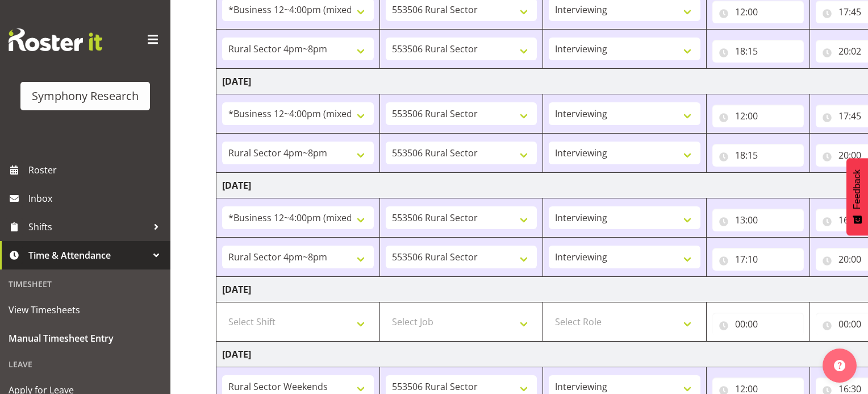 This screenshot has width=868, height=394. I want to click on div: Symphony Research, so click(85, 96).